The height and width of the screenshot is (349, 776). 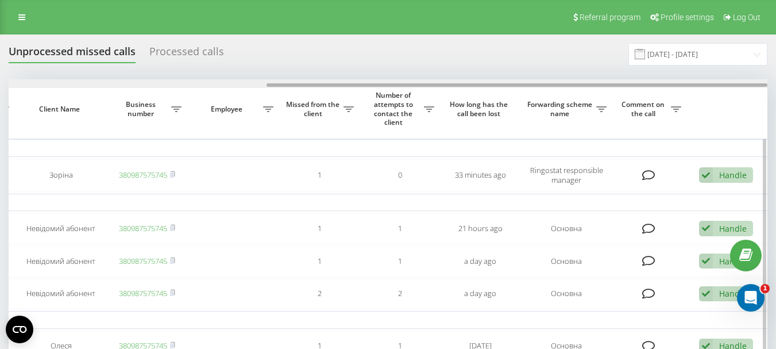 What do you see at coordinates (142, 109) in the screenshot?
I see `span: Business number` at bounding box center [142, 109].